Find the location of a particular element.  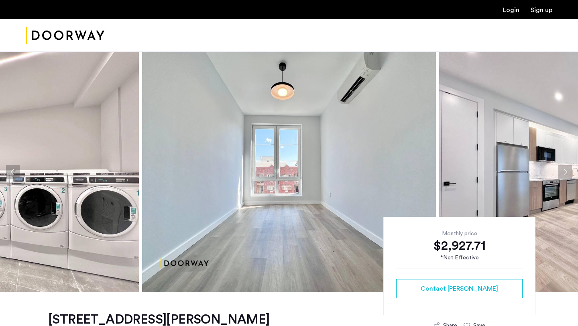

a: Registration is located at coordinates (542, 10).